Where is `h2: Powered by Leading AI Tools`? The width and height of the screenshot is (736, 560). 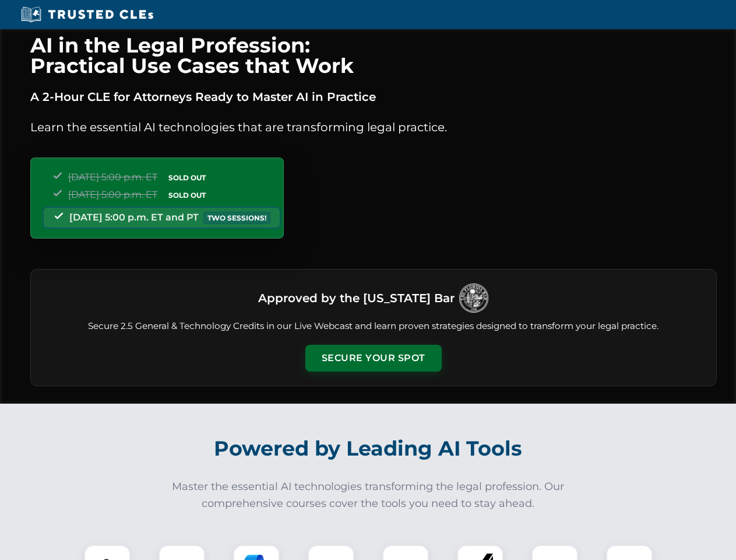 h2: Powered by Leading AI Tools is located at coordinates (368, 449).